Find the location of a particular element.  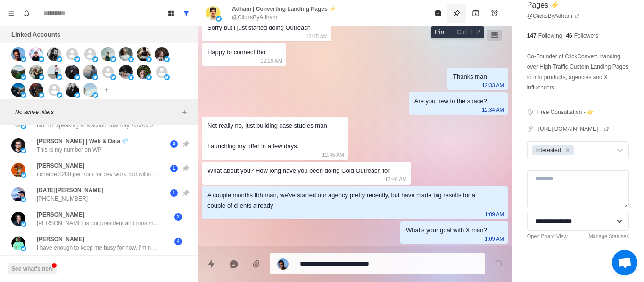

button: Mark as read is located at coordinates (438, 13).